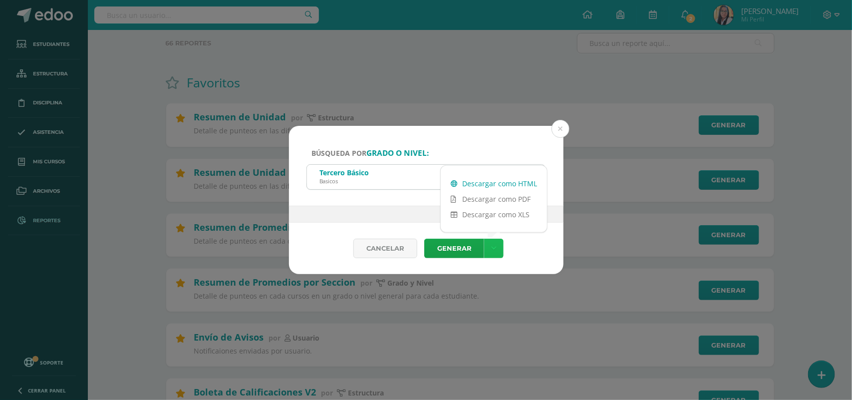 The height and width of the screenshot is (400, 852). What do you see at coordinates (494, 183) in the screenshot?
I see `a: Descargar como HTML` at bounding box center [494, 183].